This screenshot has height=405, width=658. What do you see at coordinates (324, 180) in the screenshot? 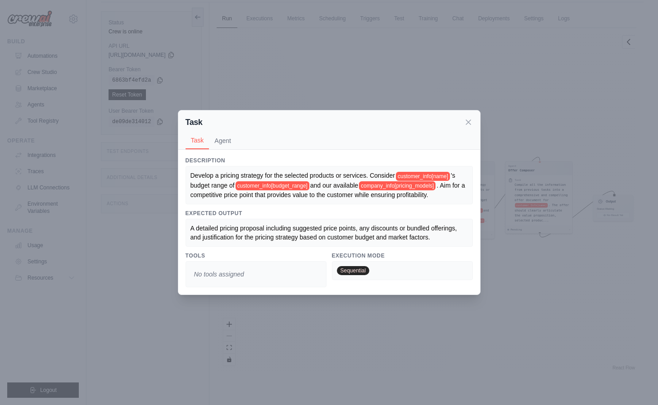
I see `span: 's budget range of` at bounding box center [324, 180].